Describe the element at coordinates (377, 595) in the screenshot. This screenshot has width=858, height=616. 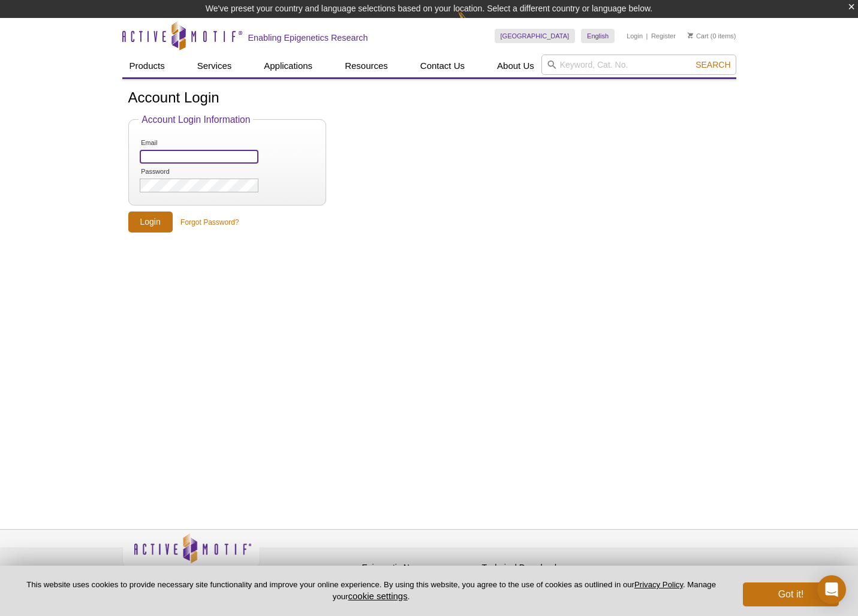
I see `button: cookie settings` at that location.